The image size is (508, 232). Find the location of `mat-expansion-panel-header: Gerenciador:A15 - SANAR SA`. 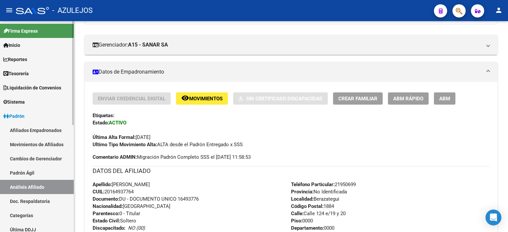

mat-expansion-panel-header: Gerenciador:A15 - SANAR SA is located at coordinates (291, 45).